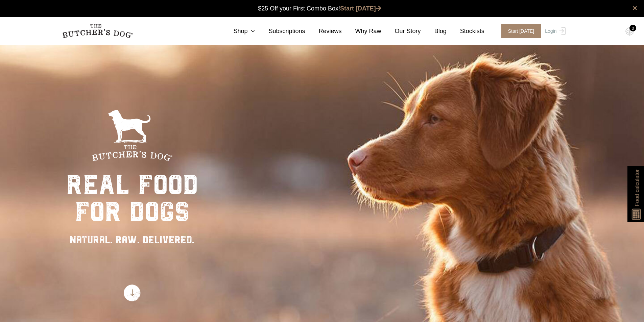  Describe the element at coordinates (466, 31) in the screenshot. I see `a: Stockists` at that location.